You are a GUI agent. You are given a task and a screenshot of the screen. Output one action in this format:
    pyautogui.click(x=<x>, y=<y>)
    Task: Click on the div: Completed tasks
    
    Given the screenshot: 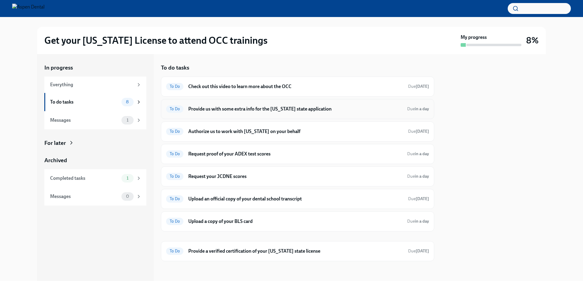 What is the action you would take?
    pyautogui.click(x=84, y=178)
    